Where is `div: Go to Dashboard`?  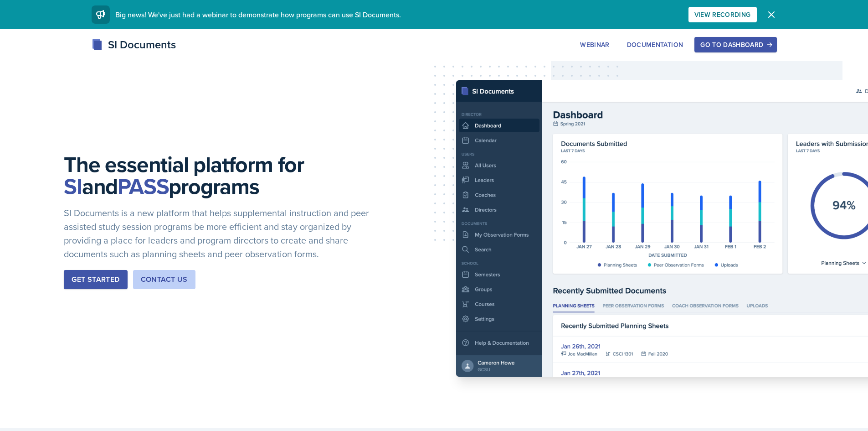 div: Go to Dashboard is located at coordinates (735, 44).